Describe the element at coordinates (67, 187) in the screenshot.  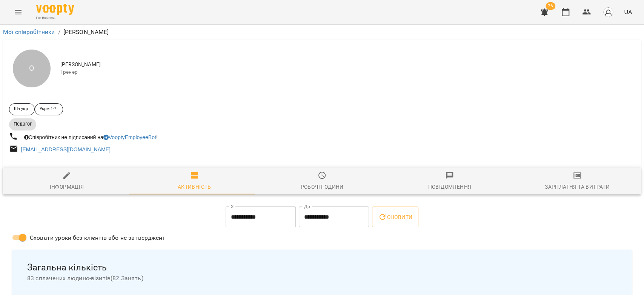
I see `div: Інформація` at that location.